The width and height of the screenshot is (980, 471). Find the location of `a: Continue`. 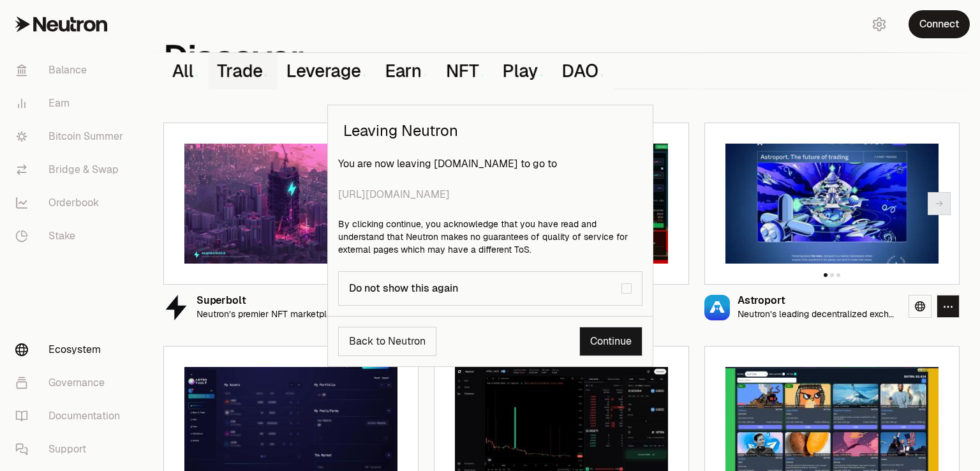

a: Continue is located at coordinates (611, 342).